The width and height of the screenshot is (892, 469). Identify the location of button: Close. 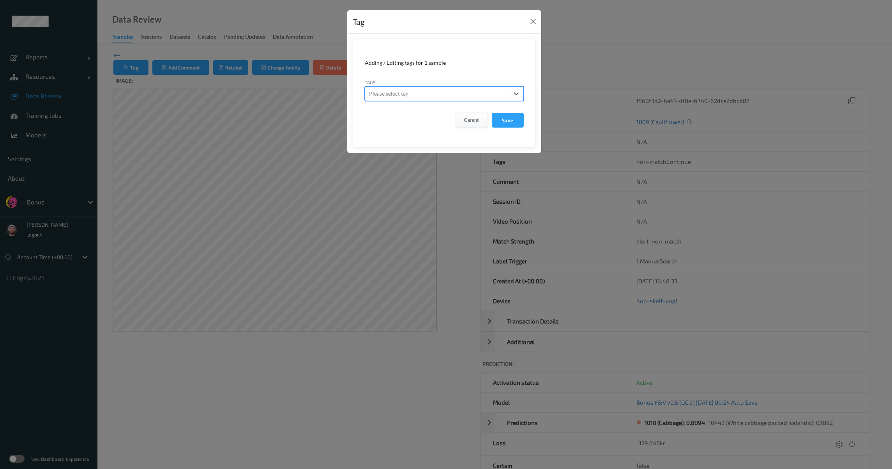
(533, 21).